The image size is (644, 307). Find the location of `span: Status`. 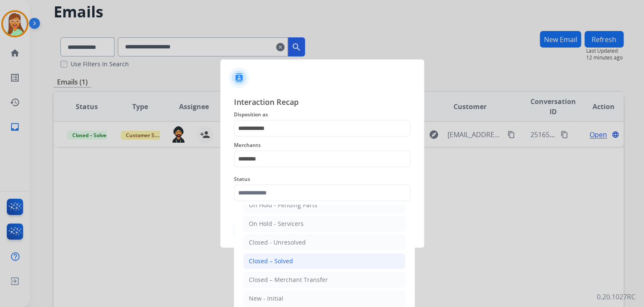

span: Status is located at coordinates (322, 180).